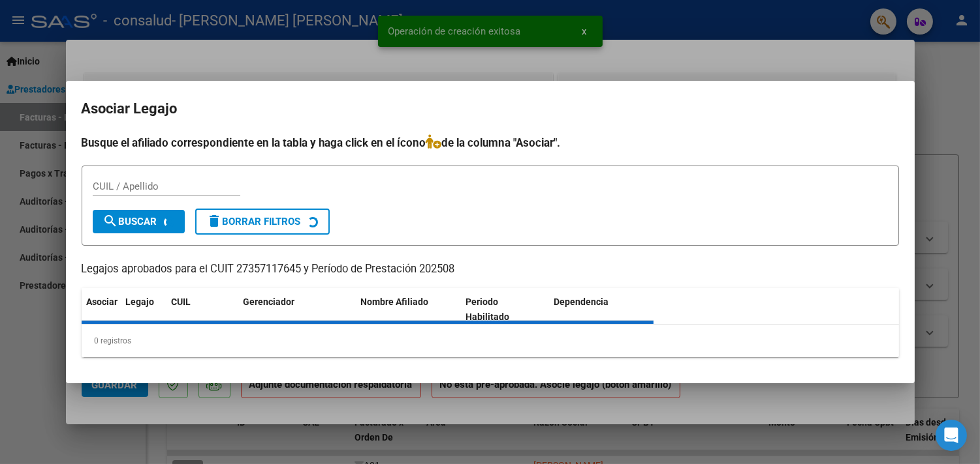 This screenshot has height=464, width=980. What do you see at coordinates (214, 221) in the screenshot?
I see `mat-icon: delete` at bounding box center [214, 221].